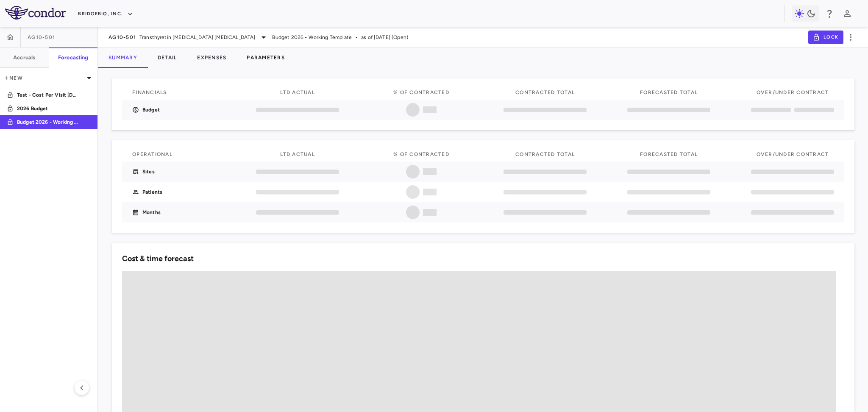  Describe the element at coordinates (152, 154) in the screenshot. I see `span: Operational` at that location.